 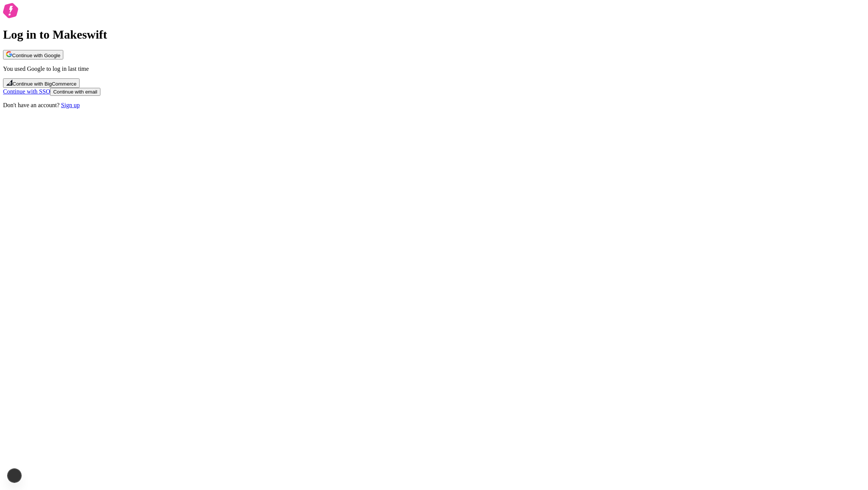 I want to click on span: Continue with email, so click(x=75, y=92).